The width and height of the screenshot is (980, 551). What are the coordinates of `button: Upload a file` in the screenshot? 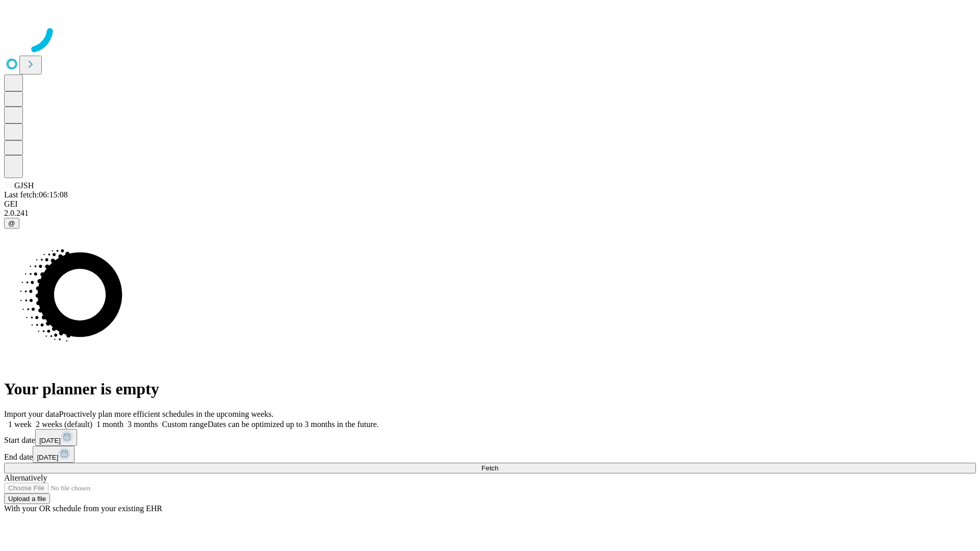 It's located at (27, 499).